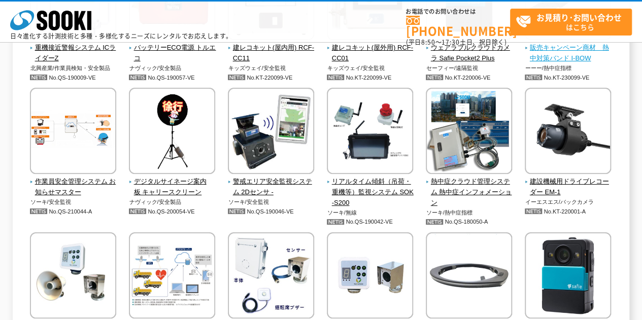  Describe the element at coordinates (370, 132) in the screenshot. I see `img: リアルタイム傾斜（吊荷・重機等）監視システム SOK-S200` at that location.